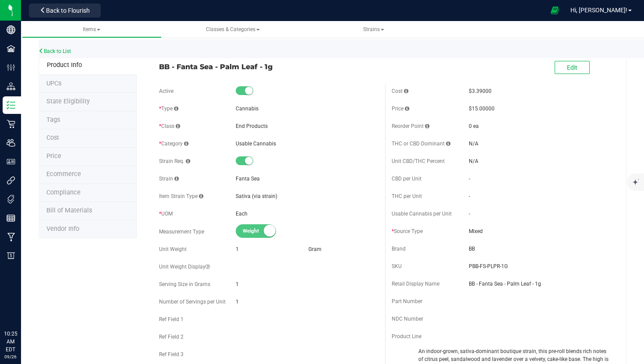 The height and width of the screenshot is (364, 644). I want to click on span: Gram, so click(315, 249).